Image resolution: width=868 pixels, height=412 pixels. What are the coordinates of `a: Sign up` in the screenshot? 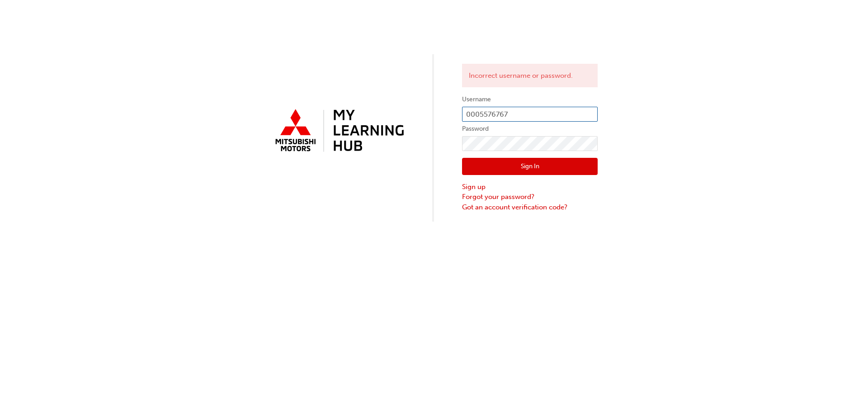 It's located at (530, 187).